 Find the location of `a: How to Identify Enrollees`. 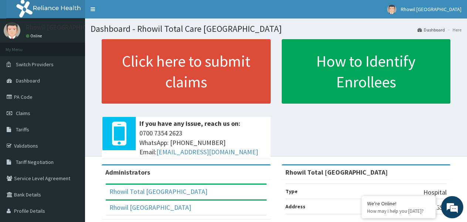

a: How to Identify Enrollees is located at coordinates (366, 71).